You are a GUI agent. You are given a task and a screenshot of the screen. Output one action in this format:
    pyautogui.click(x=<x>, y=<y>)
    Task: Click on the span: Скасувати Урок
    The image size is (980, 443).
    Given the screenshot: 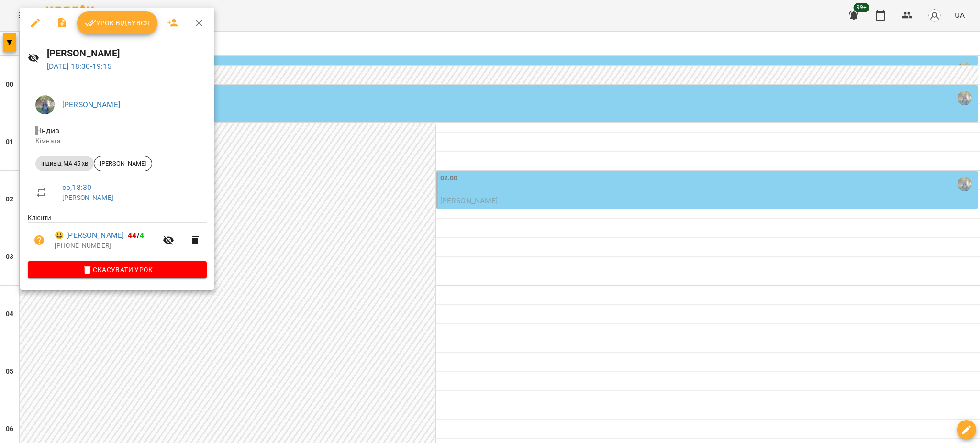 What is the action you would take?
    pyautogui.click(x=117, y=270)
    